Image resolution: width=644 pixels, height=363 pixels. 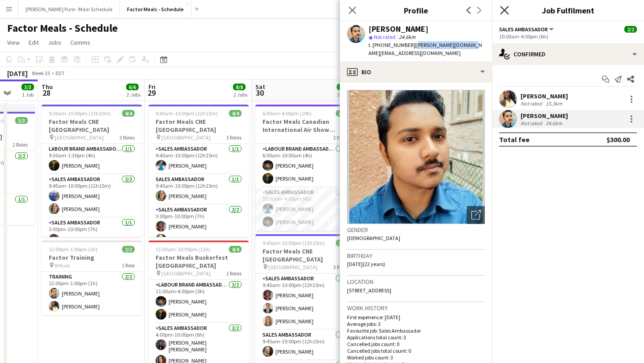 I want to click on span: 12:00pm-1:00pm (1h), so click(x=73, y=249).